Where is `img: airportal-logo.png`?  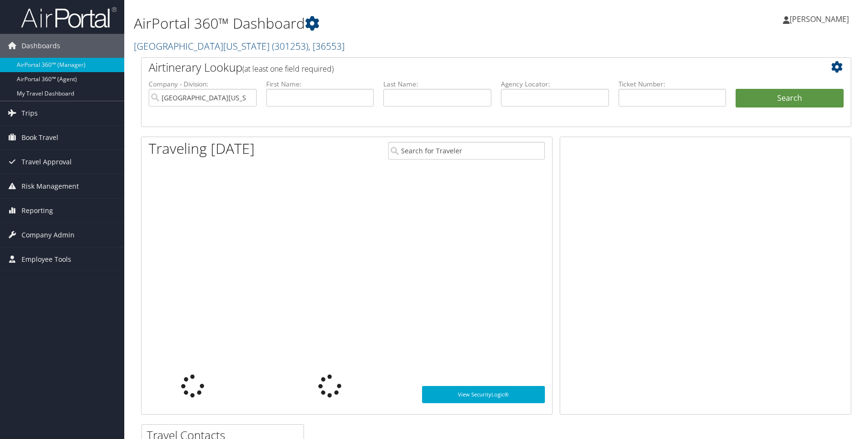 img: airportal-logo.png is located at coordinates (68, 17).